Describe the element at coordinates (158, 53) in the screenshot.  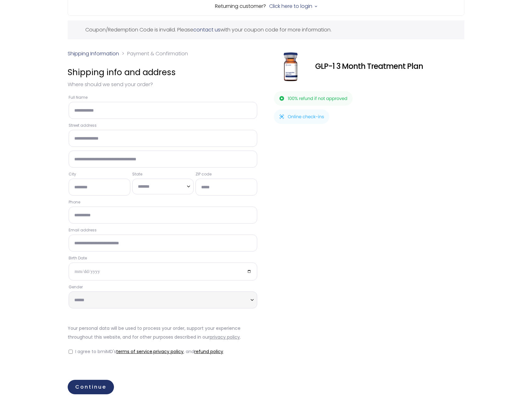
I see `span: Payment & Confirmation` at that location.